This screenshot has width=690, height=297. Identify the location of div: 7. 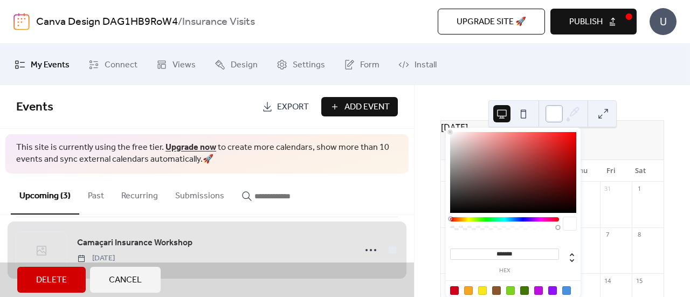
(607, 234).